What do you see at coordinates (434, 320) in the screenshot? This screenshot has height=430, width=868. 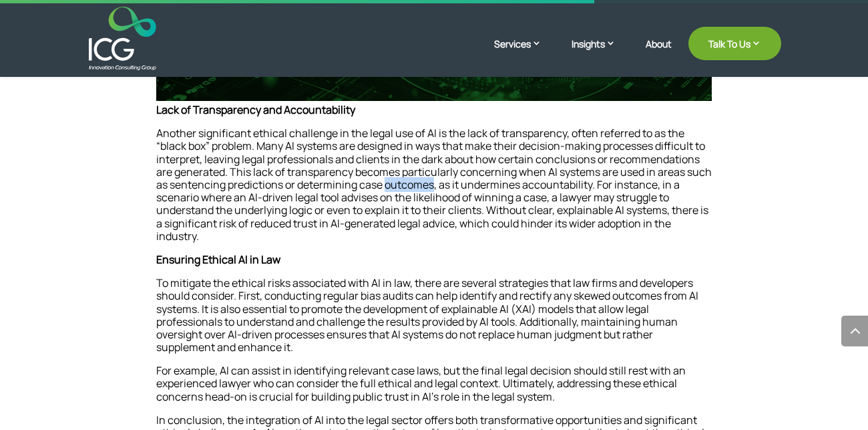 I see `p: To mitigate the ethical risks associated with AI in law, there are several strategies that law fi...` at bounding box center [434, 320].